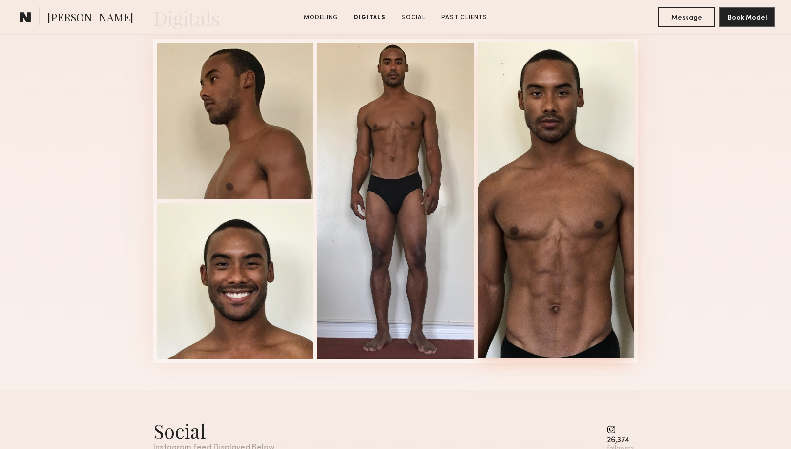 The width and height of the screenshot is (791, 449). I want to click on a: Social, so click(414, 18).